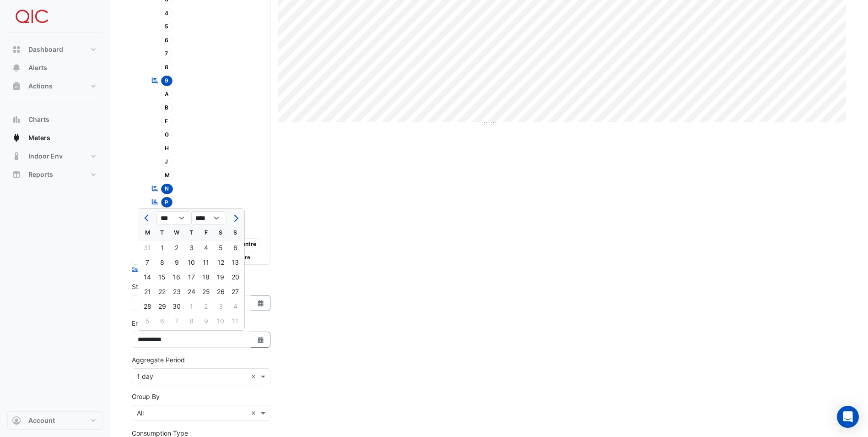 Image resolution: width=868 pixels, height=437 pixels. What do you see at coordinates (191, 306) in the screenshot?
I see `div: Thursday, May 1, 2025` at bounding box center [191, 306].